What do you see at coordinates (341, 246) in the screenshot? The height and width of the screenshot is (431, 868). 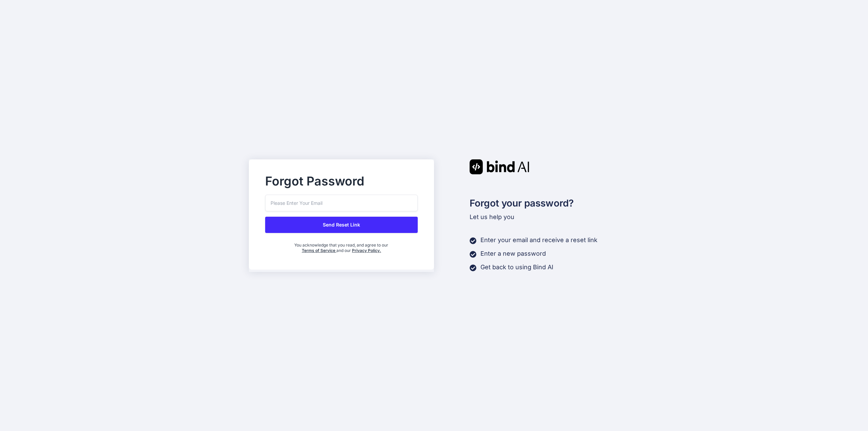 I see `div: You acknowledge that you read, and agree to our and our` at bounding box center [341, 246].